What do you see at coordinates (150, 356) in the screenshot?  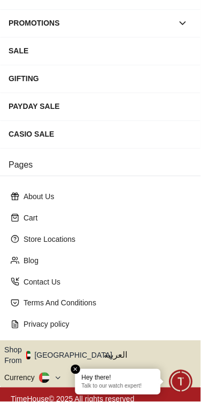 I see `button: العربية` at bounding box center [150, 356].